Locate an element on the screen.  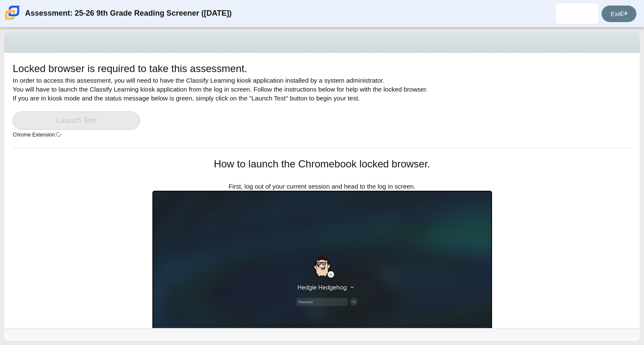
div: In order to access this assessment, you will need to have the Classify Learning kiosk application... is located at coordinates (322, 105).